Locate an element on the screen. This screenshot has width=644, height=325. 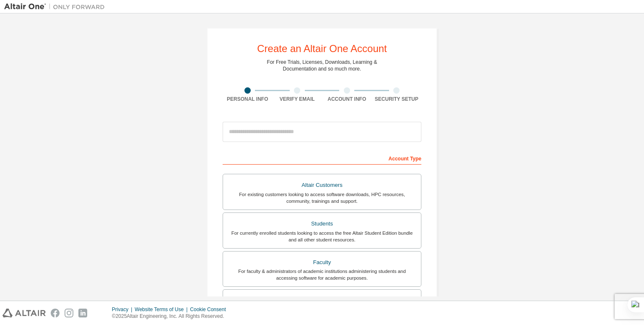
div: Privacy is located at coordinates (123, 309).